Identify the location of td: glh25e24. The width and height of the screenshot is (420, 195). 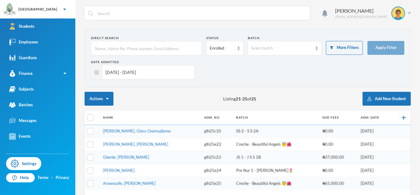
(217, 170).